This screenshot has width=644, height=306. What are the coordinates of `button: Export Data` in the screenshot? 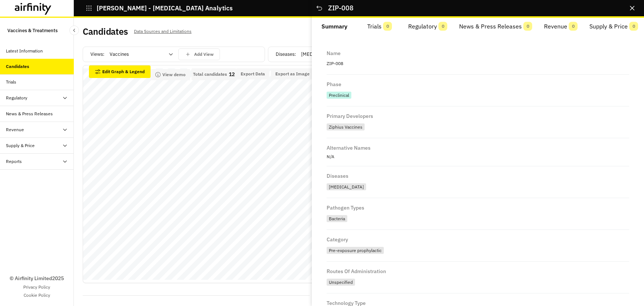 It's located at (253, 74).